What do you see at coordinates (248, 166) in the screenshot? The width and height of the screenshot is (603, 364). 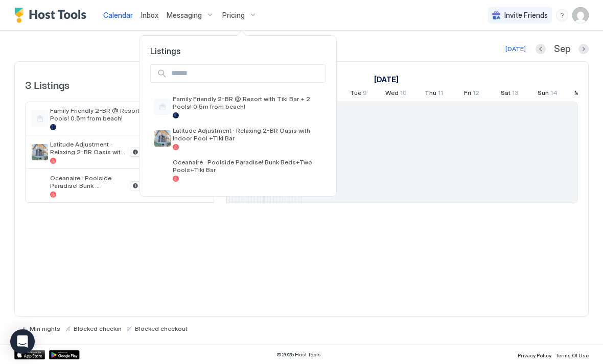 I see `span: Oceanaire · Poolside Paradise! Bunk Beds+Two Pools+Tiki Bar` at bounding box center [248, 166].